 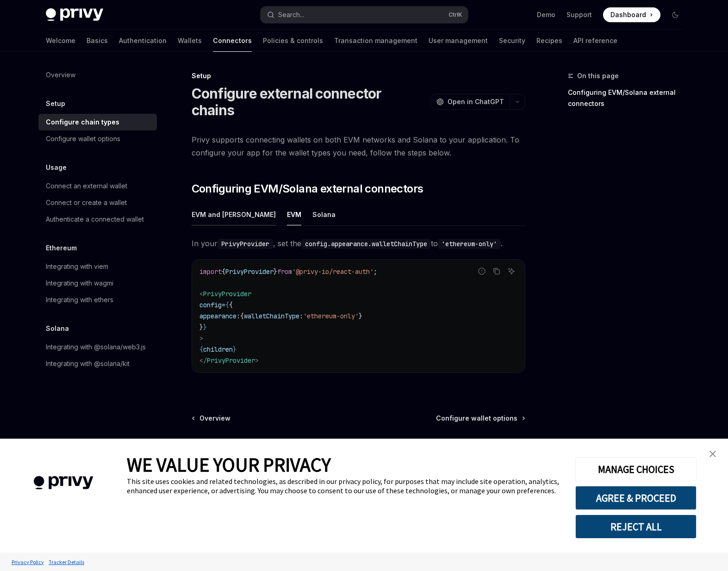 I want to click on a: Authenticate a connected wallet, so click(x=98, y=219).